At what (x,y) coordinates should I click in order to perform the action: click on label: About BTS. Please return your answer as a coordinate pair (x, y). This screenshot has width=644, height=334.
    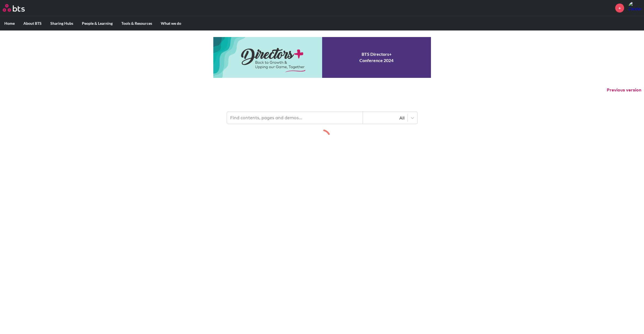
    Looking at the image, I should click on (32, 23).